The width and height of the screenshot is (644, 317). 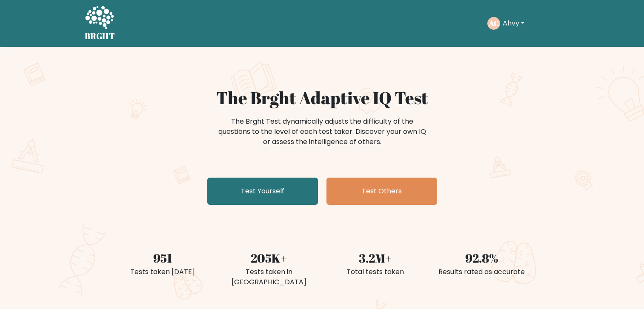 What do you see at coordinates (263, 192) in the screenshot?
I see `a: Test Yourself` at bounding box center [263, 192].